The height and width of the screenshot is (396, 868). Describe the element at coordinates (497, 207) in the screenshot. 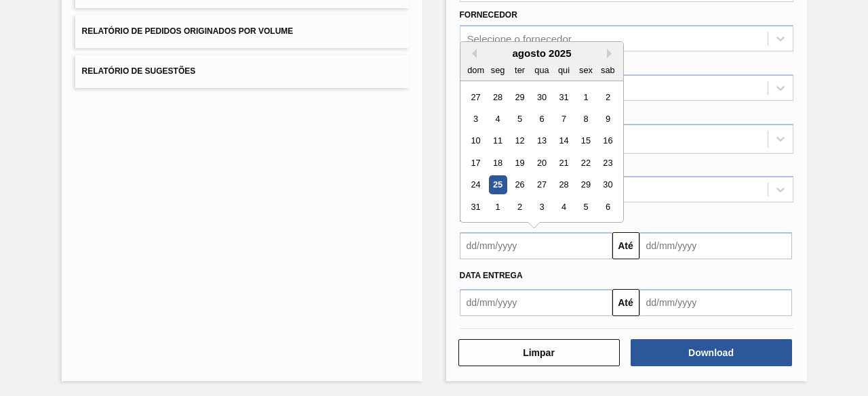

I see `div: Choose segunda-feira, 1 de setembro de 2025` at that location.